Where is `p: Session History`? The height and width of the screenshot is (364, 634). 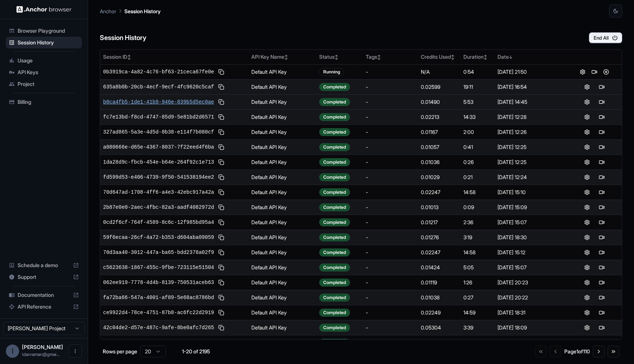 p: Session History is located at coordinates (142, 11).